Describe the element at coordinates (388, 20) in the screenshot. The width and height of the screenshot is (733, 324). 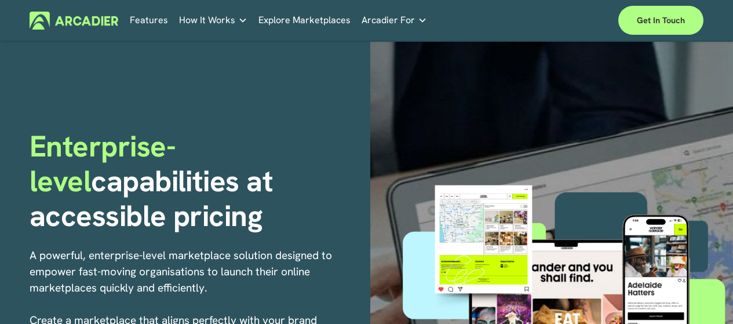
I see `span: Arcadier For` at that location.